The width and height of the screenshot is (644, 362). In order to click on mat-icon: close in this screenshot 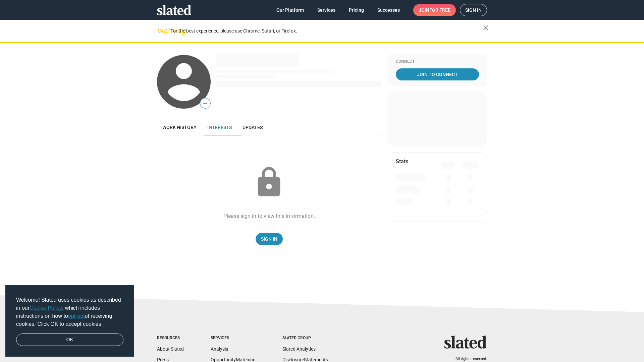, I will do `click(486, 28)`.